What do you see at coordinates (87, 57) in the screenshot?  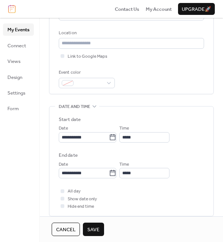 I see `span: Link to Google Maps` at bounding box center [87, 57].